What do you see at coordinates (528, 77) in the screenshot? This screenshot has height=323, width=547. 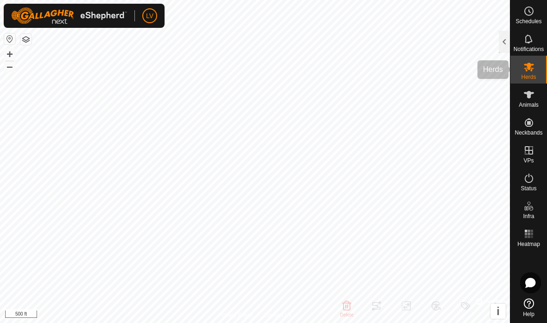 I see `span: Herds` at bounding box center [528, 77].